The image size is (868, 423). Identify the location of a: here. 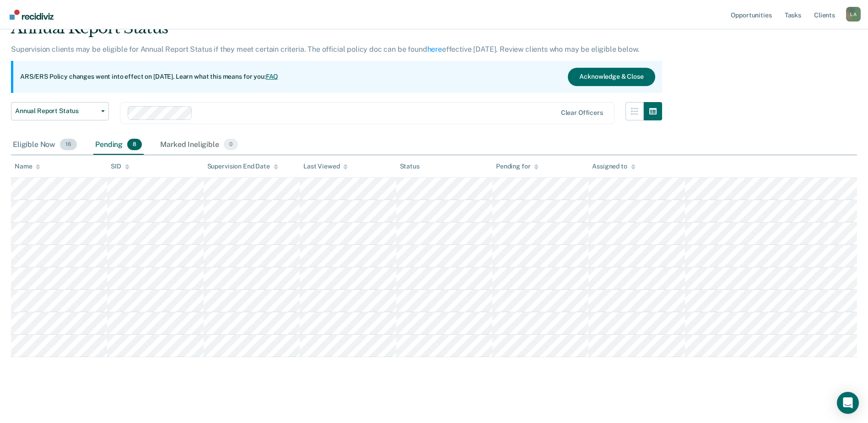
(435, 49).